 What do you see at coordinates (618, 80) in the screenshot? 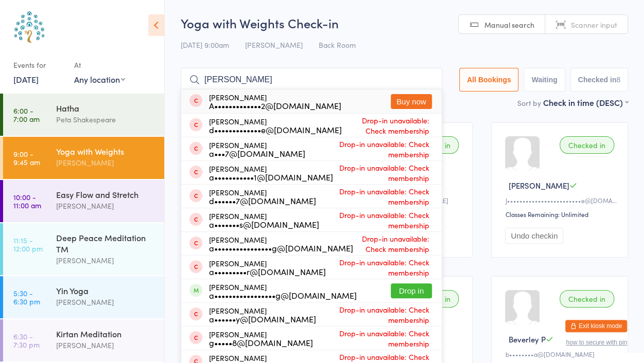
I see `div: 8` at bounding box center [618, 80].